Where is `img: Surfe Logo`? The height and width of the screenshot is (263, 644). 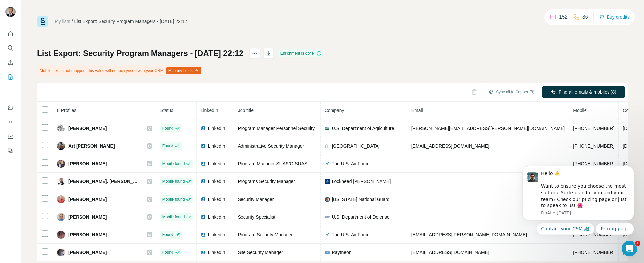 img: Surfe Logo is located at coordinates (43, 21).